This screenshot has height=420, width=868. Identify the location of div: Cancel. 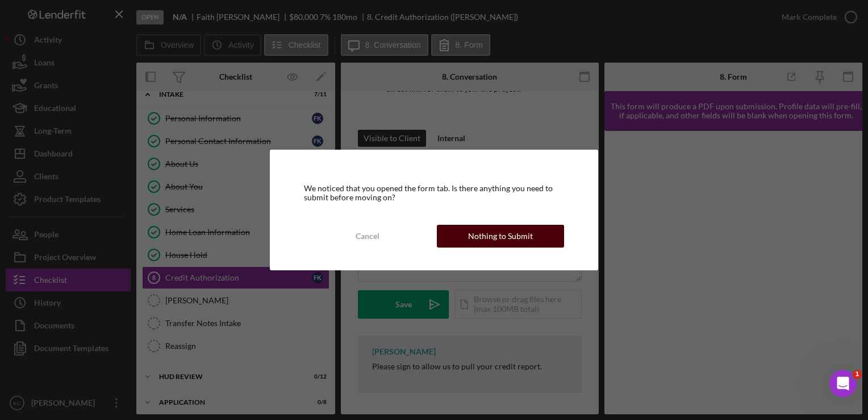
(368, 236).